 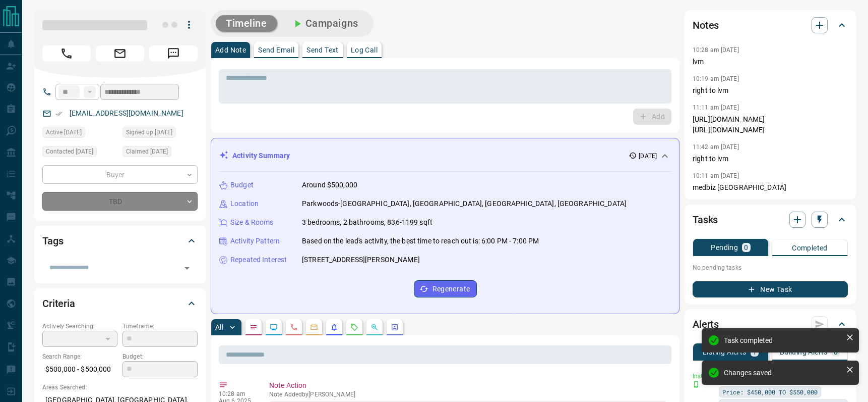 I want to click on p: Budget, so click(x=242, y=185).